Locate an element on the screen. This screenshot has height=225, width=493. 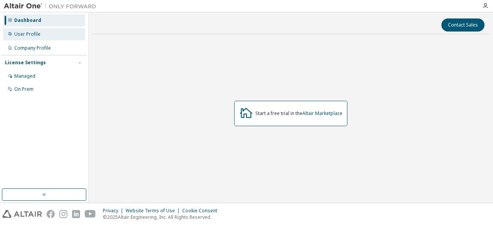
img: linkedin.svg is located at coordinates (76, 214).